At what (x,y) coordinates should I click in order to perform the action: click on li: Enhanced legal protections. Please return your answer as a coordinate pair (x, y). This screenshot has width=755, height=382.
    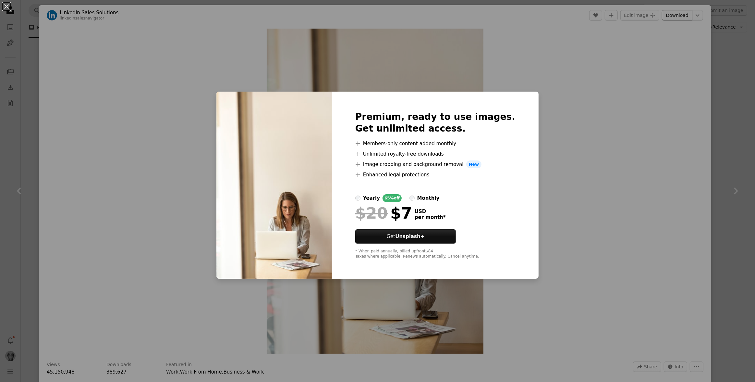
    Looking at the image, I should click on (435, 175).